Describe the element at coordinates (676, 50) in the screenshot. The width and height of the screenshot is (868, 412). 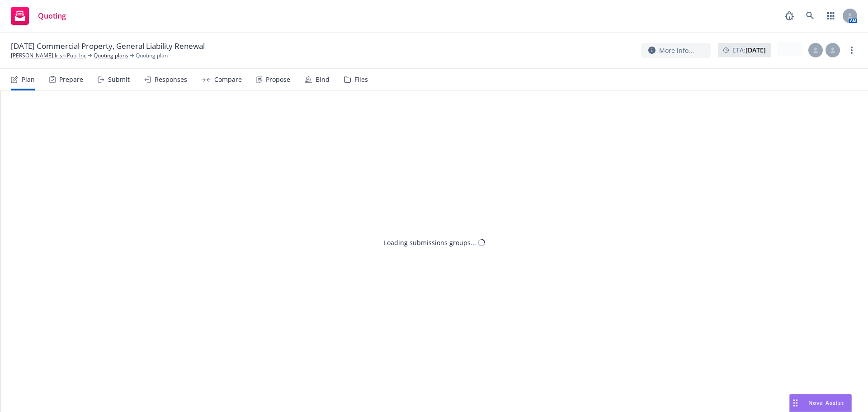
I see `button: More info...` at that location.